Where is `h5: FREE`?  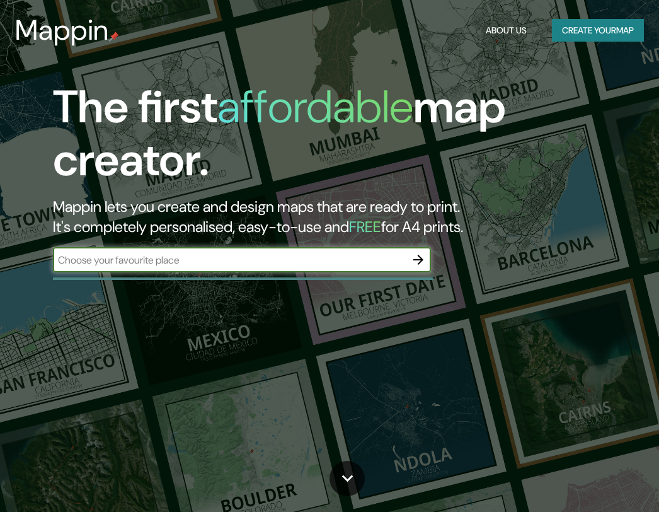
h5: FREE is located at coordinates (365, 226).